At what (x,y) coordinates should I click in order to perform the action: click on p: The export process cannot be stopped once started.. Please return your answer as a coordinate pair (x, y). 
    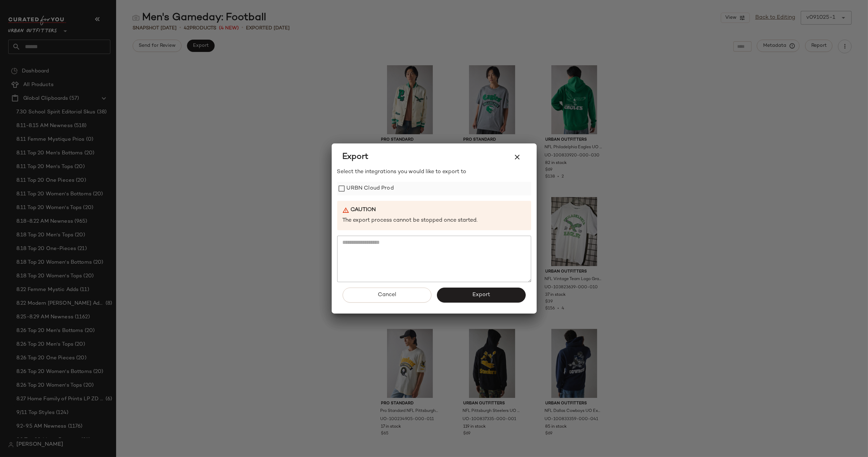
    Looking at the image, I should click on (434, 221).